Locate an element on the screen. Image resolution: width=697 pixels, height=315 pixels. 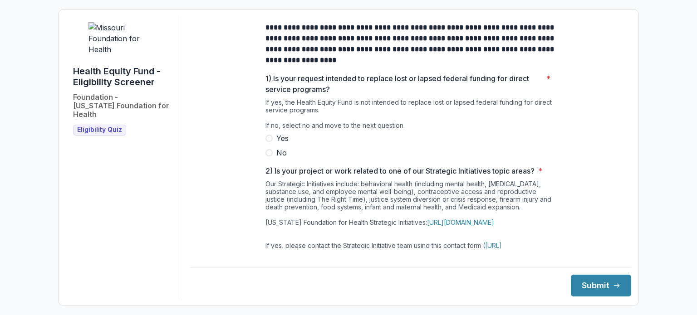
span: Yes is located at coordinates (282, 138).